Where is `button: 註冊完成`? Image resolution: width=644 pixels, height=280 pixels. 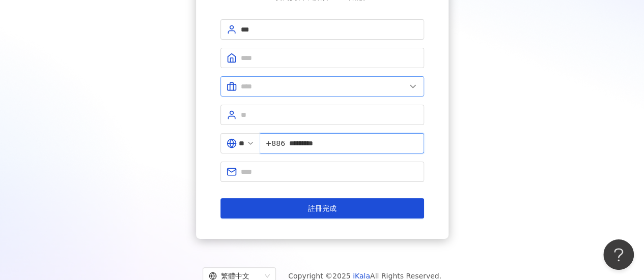 button: 註冊完成 is located at coordinates (322, 209).